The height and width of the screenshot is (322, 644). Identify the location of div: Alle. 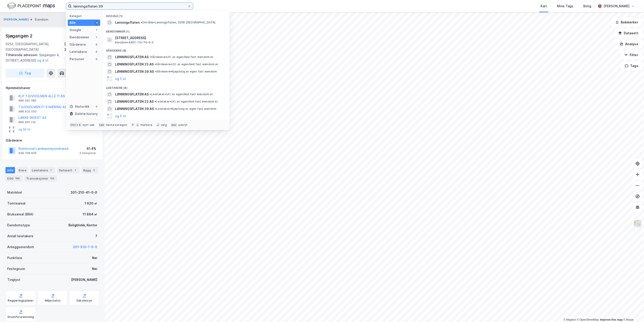
(73, 23).